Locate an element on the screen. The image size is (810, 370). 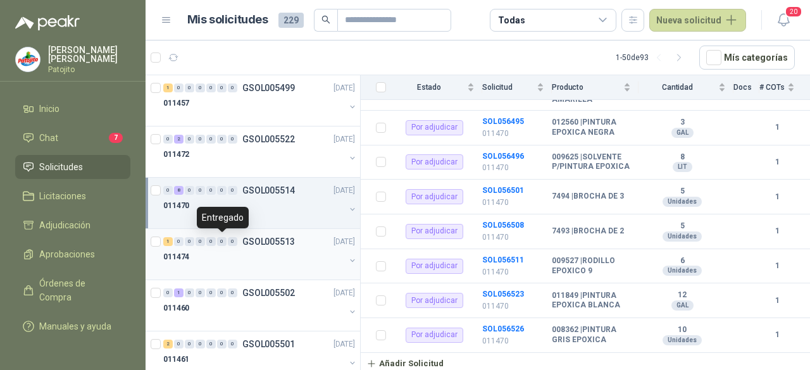
b: 009527 | RODILLO EPOXICO 9 is located at coordinates (591, 266).